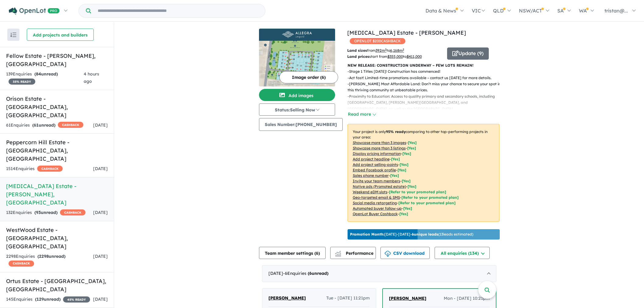  Describe the element at coordinates (297, 35) in the screenshot. I see `img: Allegra Estate - Leopold Logo` at that location.